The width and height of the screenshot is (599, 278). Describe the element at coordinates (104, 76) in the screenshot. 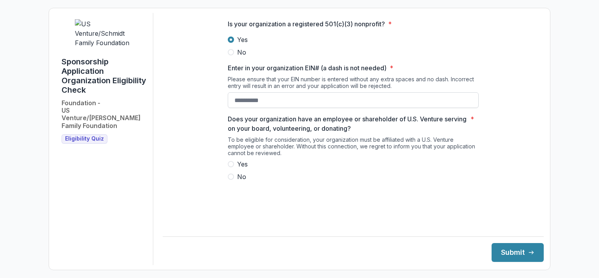

I see `h1: Sponsorship Application Organization Eligibility Check` at that location.